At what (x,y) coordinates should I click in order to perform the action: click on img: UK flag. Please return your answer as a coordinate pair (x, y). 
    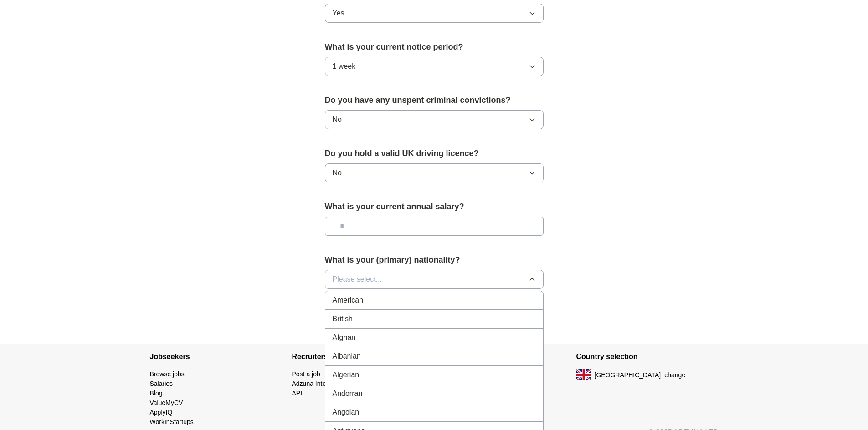
    Looking at the image, I should click on (584, 375).